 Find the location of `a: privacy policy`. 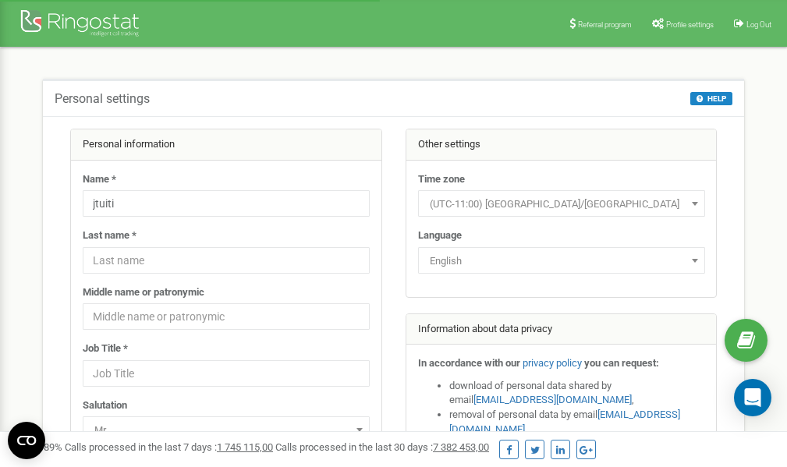

a: privacy policy is located at coordinates (552, 363).